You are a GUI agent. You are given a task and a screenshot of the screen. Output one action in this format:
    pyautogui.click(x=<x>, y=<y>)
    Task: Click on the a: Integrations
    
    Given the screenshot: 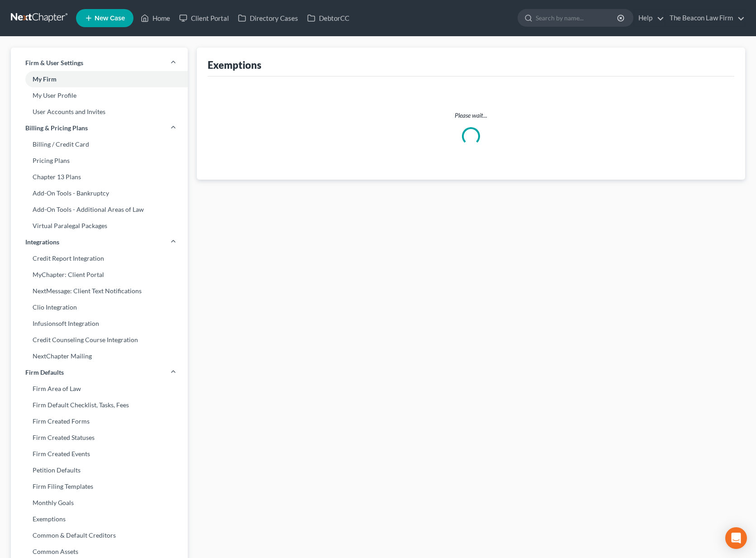 What is the action you would take?
    pyautogui.click(x=99, y=242)
    